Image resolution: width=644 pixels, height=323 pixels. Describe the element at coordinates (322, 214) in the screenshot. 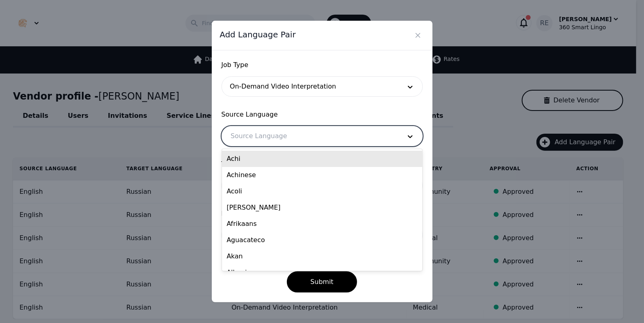

I see `span: Industry (optional)` at that location.